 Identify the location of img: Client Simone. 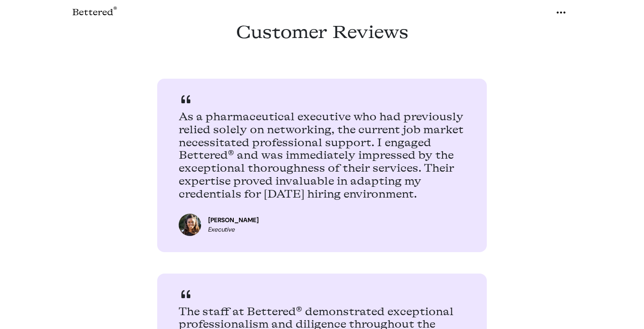
(190, 225).